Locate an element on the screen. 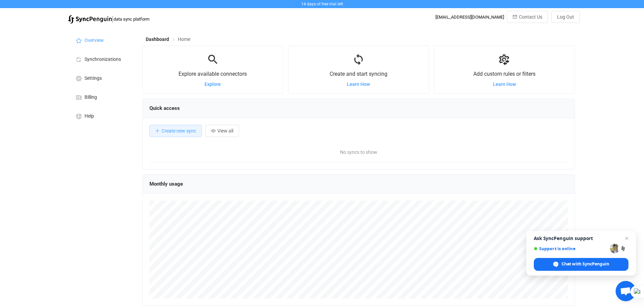  div: Open chat is located at coordinates (625, 291).